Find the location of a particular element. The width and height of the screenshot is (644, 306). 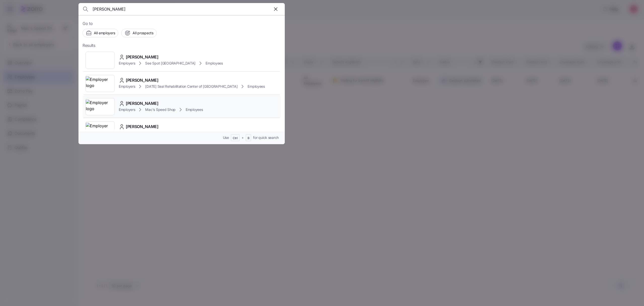

span: Use is located at coordinates (226, 138).